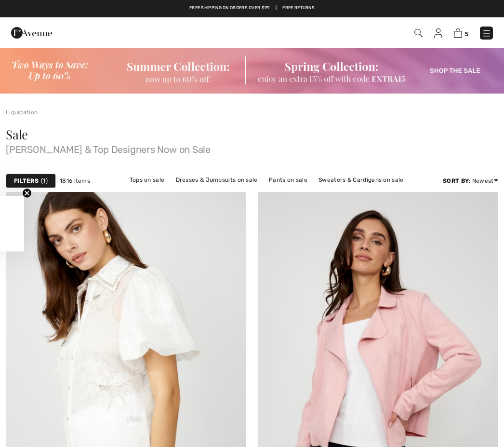  I want to click on div: : Newest, so click(470, 180).